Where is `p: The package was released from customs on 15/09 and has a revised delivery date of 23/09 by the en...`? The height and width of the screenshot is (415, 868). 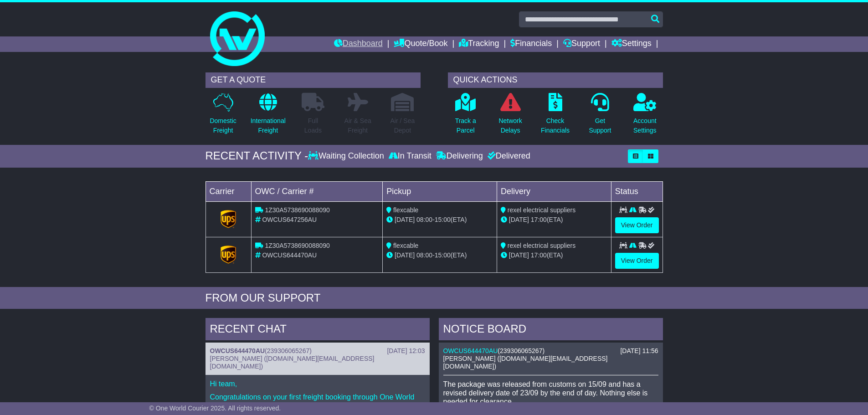
p: The package was released from customs on 15/09 and has a revised delivery date of 23/09 by the en... is located at coordinates (551, 393).